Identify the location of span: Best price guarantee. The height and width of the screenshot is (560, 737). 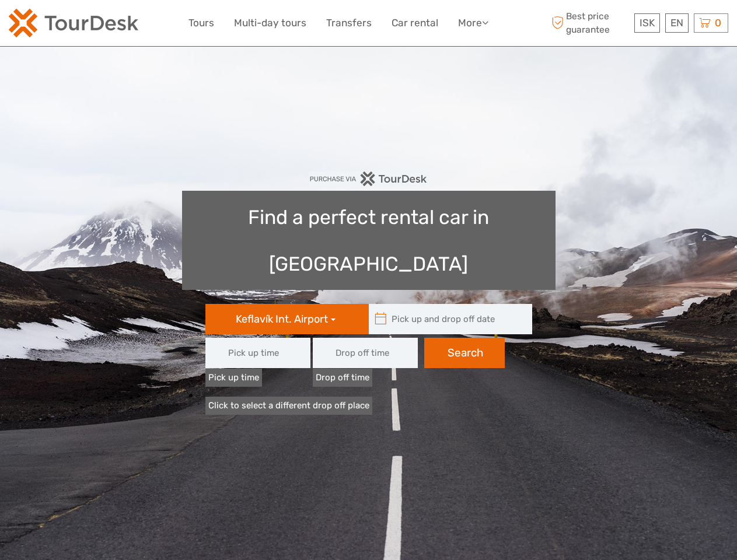
(590, 22).